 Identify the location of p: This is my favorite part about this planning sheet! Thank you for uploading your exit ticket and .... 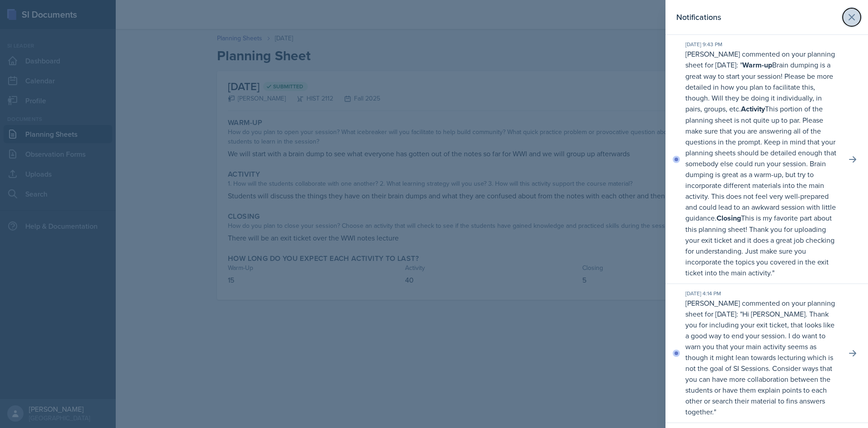
(760, 245).